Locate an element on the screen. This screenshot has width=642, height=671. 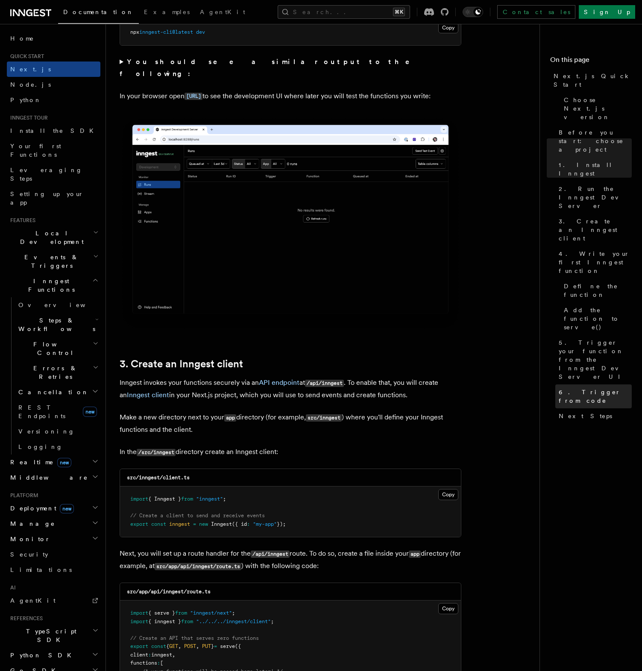
span: Python is located at coordinates (26, 100).